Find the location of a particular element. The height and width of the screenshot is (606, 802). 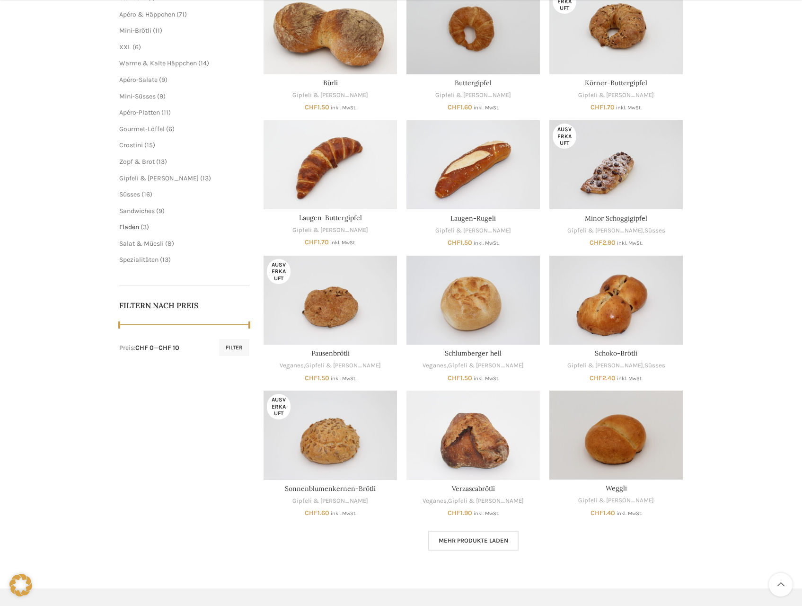

a: Spezialitäten is located at coordinates (139, 259).